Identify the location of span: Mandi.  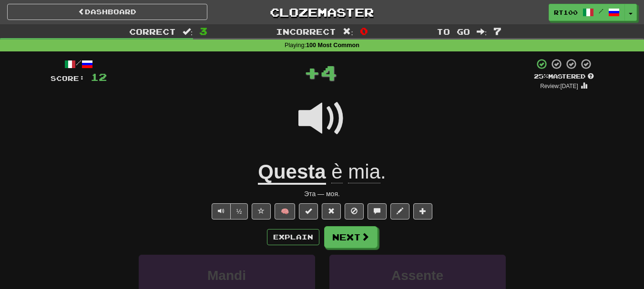
(226, 276).